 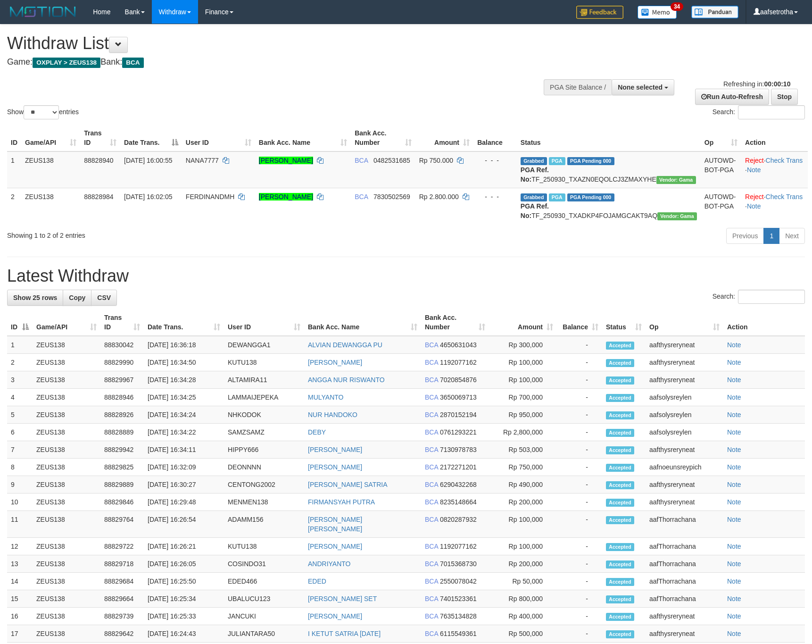 I want to click on span: Refreshing in:, so click(x=757, y=84).